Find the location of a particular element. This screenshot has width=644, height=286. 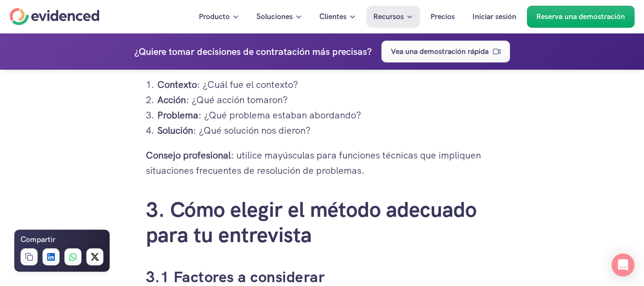

font: : utilice mayúsculas para funciones técnicas que impliquen situaciones frecuentes de resolución d... is located at coordinates (314, 163).